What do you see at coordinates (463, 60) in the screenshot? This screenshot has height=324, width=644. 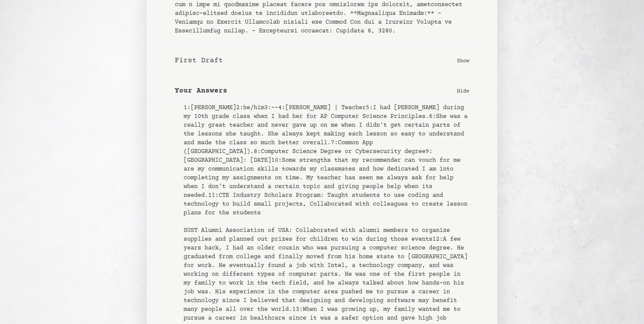 I see `p: Show` at bounding box center [463, 60].